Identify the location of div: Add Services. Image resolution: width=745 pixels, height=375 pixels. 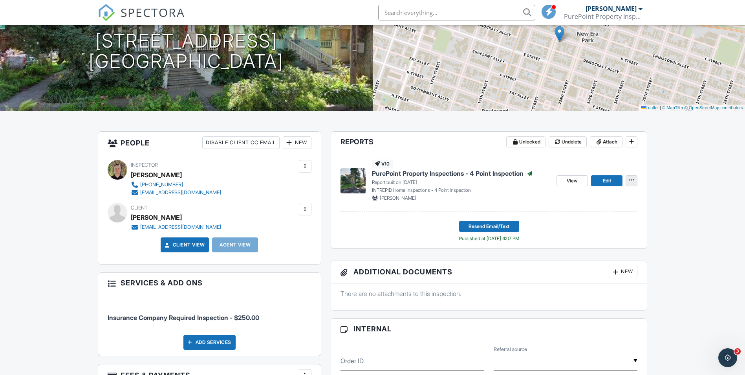
(209, 342).